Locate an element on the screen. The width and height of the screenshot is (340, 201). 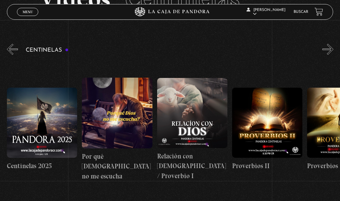
h4: Centinelas 2025 is located at coordinates (42, 166).